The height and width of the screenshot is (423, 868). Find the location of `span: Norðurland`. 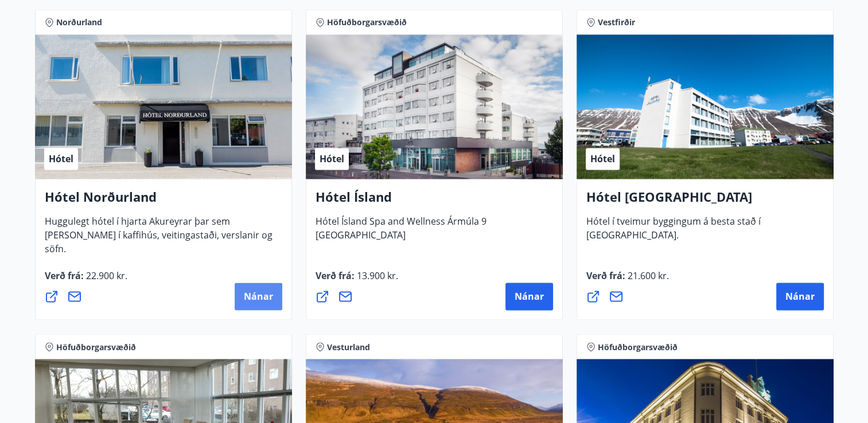

span: Norðurland is located at coordinates (79, 22).